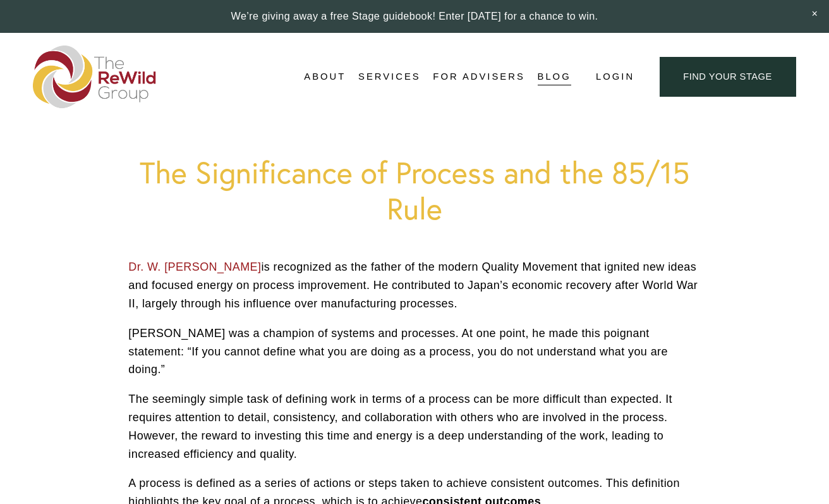  Describe the element at coordinates (615, 77) in the screenshot. I see `a: Login` at that location.